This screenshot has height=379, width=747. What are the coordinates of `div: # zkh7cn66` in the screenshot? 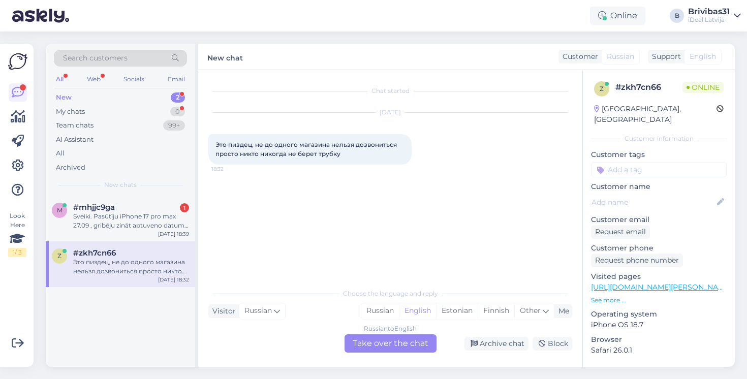 It's located at (649, 87).